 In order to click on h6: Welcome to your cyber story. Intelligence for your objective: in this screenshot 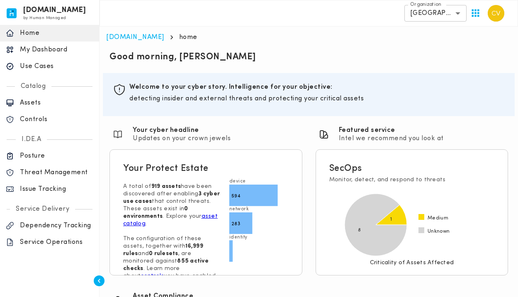, I will do `click(317, 87)`.